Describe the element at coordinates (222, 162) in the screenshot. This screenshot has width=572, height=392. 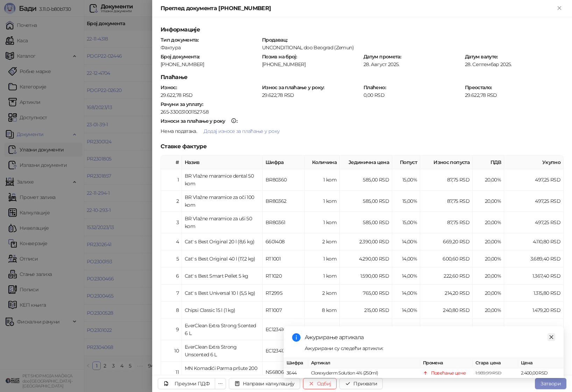
I see `th: Назив` at that location.